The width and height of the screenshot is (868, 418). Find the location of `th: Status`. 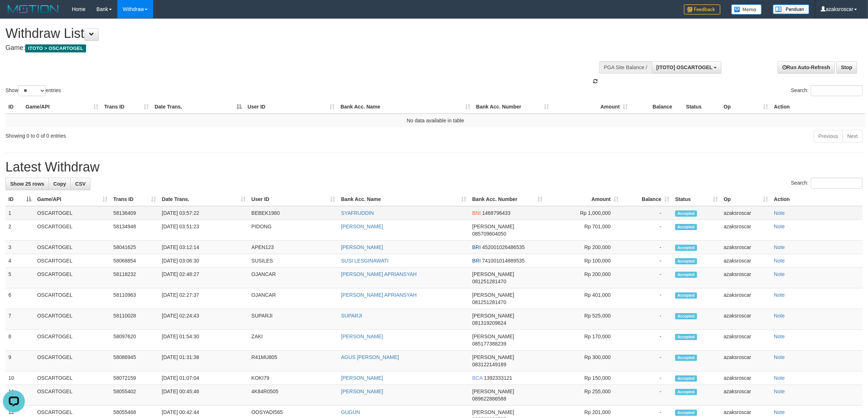

th: Status is located at coordinates (702, 107).